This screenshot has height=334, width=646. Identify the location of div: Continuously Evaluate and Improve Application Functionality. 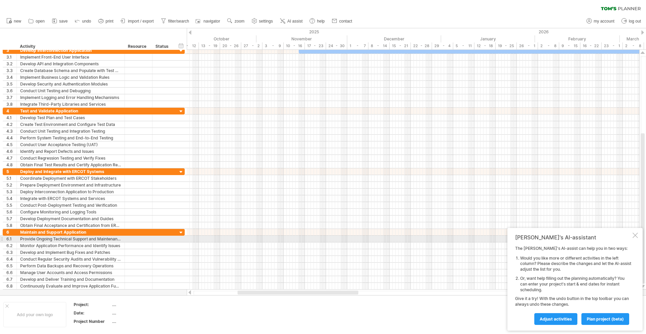
(71, 286).